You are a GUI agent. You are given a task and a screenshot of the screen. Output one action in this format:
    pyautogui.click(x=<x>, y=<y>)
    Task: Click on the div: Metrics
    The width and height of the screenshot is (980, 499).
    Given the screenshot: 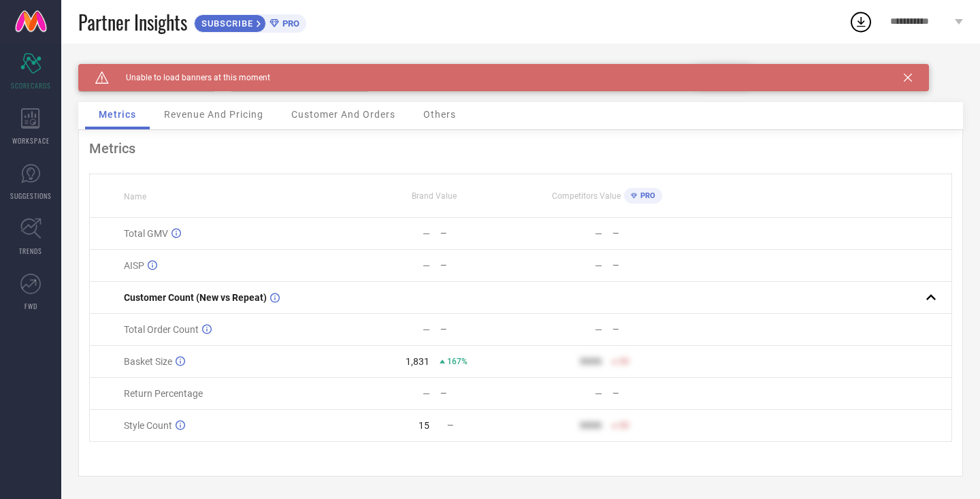 What is the action you would take?
    pyautogui.click(x=521, y=148)
    